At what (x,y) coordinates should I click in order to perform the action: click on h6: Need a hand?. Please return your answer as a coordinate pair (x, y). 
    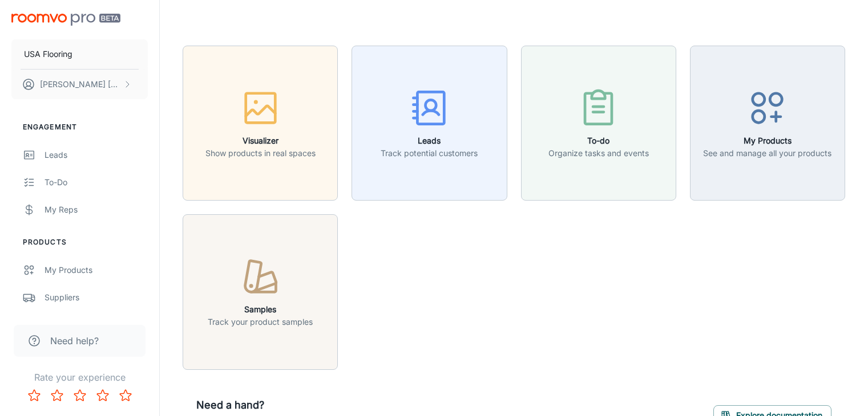
    Looking at the image, I should click on (353, 405).